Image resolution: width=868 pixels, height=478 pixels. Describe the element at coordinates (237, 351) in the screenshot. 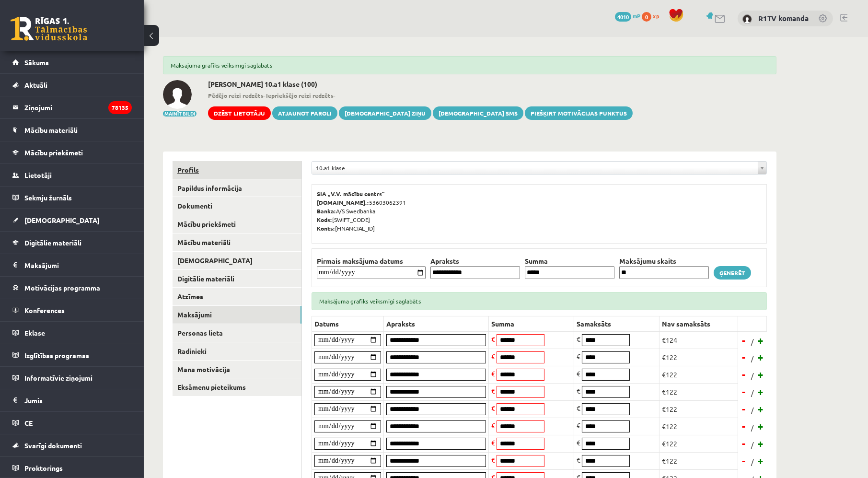

I see `a: Radinieki` at that location.